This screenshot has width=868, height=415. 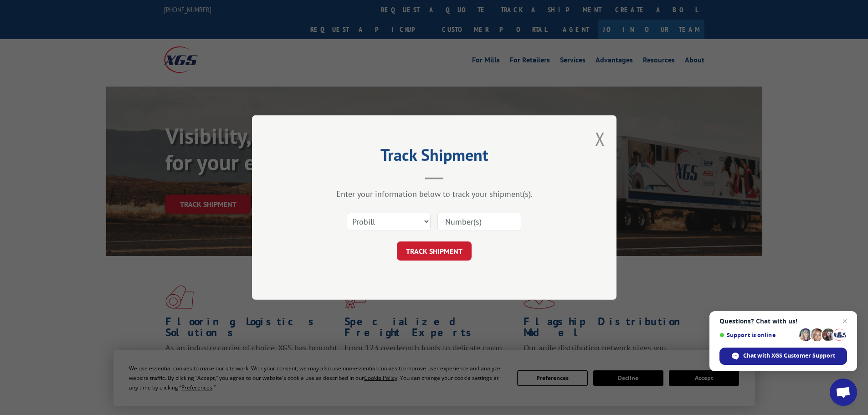 I want to click on span: Support is online, so click(x=758, y=334).